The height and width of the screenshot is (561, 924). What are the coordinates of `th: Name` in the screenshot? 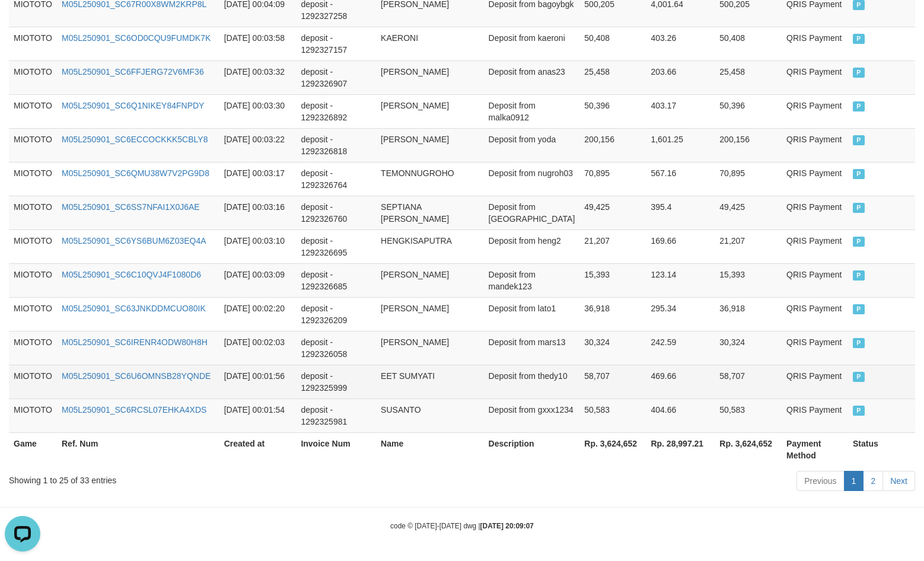 It's located at (430, 449).